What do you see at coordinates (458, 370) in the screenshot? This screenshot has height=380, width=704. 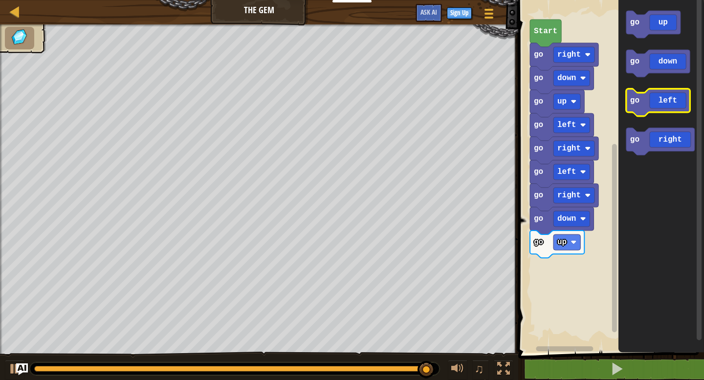 I see `button: Adjust volume` at bounding box center [458, 370].